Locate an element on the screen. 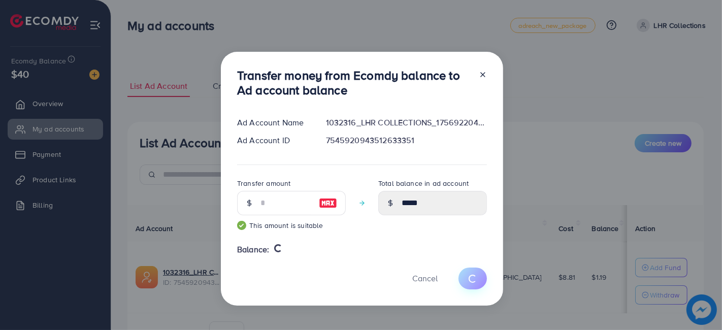 This screenshot has width=722, height=330. span: Balance: is located at coordinates (253, 249).